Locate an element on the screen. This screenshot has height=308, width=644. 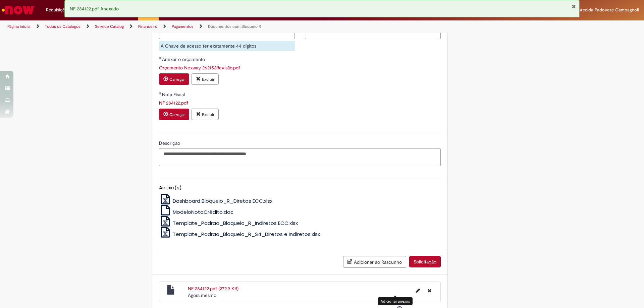
h5: Anexo(s) is located at coordinates (300, 188).